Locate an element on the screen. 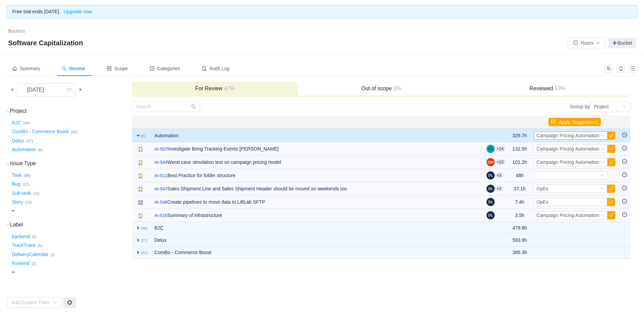 Image resolution: width=644 pixels, height=328 pixels. td: 101.2h is located at coordinates (520, 162).